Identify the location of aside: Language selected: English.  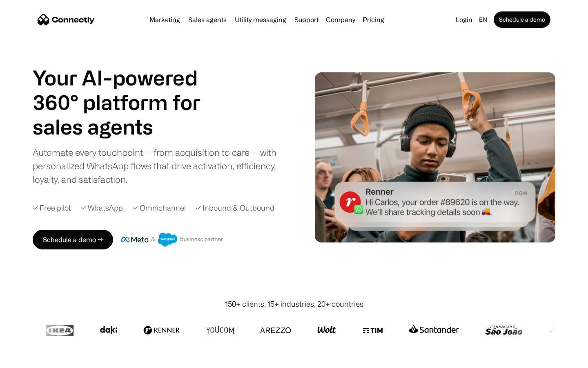
(28, 359).